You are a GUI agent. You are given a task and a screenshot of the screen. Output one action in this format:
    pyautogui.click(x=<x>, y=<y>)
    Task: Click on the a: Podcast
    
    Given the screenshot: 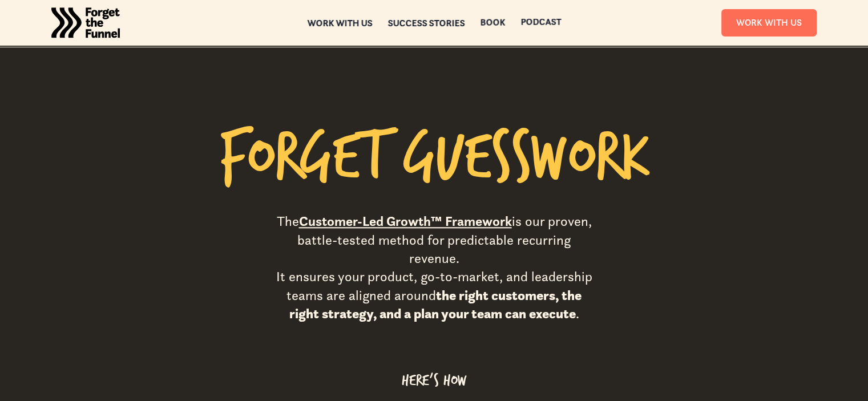 What is the action you would take?
    pyautogui.click(x=540, y=23)
    